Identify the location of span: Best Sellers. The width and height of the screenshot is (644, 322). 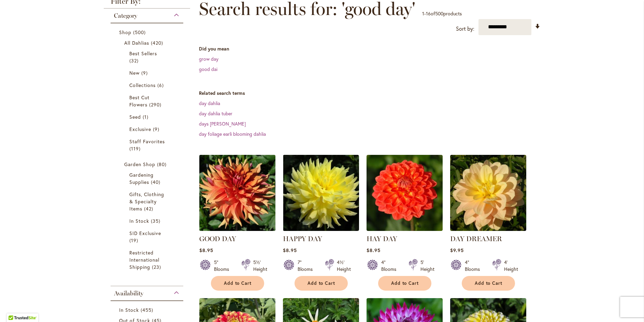
(143, 53).